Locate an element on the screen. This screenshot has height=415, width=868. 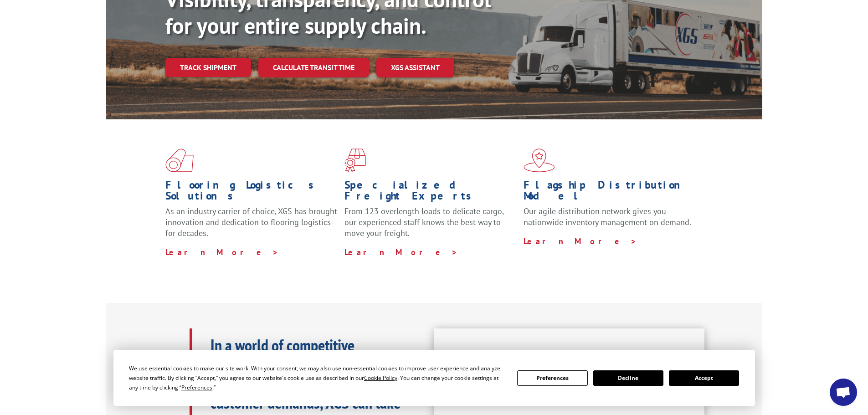
div: Cookie Consent Prompt is located at coordinates (434, 378).